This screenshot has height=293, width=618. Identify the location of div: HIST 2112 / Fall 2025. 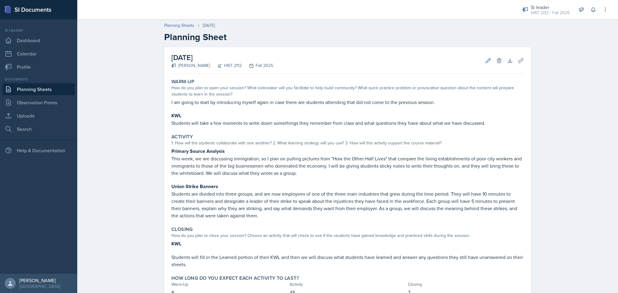
(550, 13).